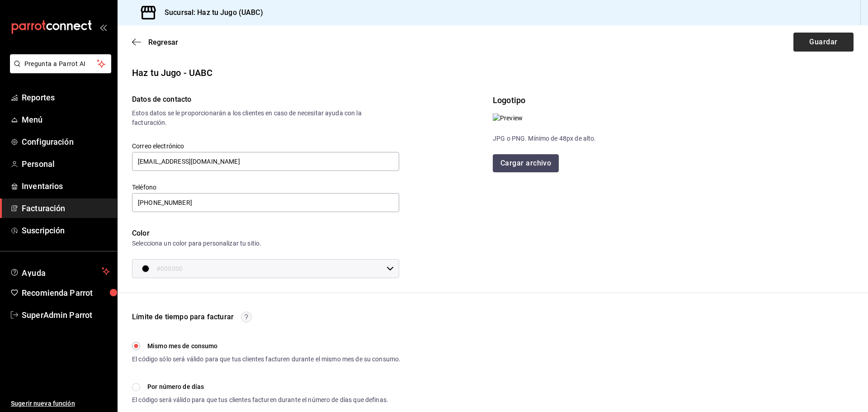  Describe the element at coordinates (66, 293) in the screenshot. I see `span: Recomienda Parrot` at that location.